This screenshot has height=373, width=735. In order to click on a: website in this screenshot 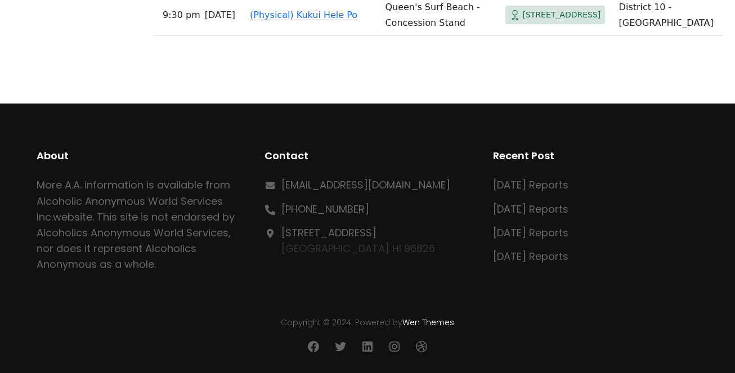, I will do `click(73, 217)`.